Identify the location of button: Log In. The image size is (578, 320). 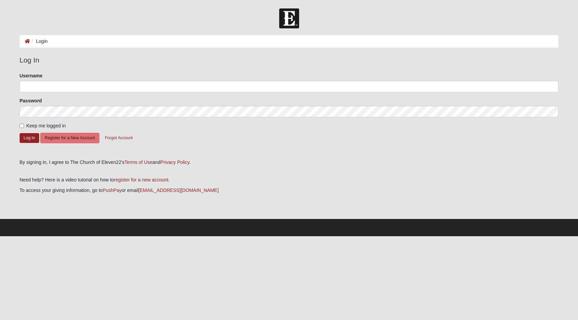
(29, 138).